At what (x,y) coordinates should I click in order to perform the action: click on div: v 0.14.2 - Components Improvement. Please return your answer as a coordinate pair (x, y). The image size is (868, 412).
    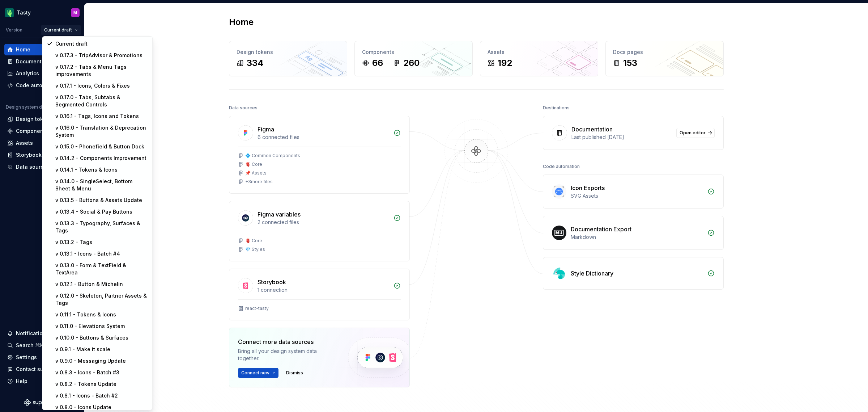
    Looking at the image, I should click on (101, 158).